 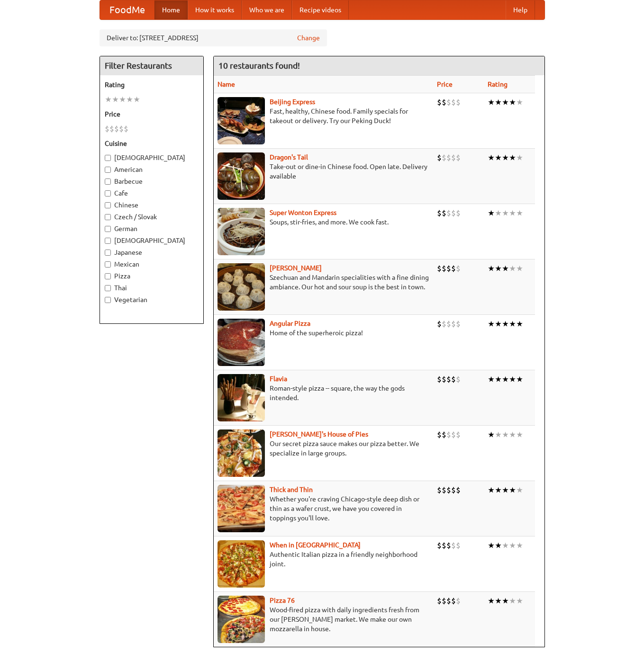 I want to click on label: Czech / Slovak, so click(x=152, y=217).